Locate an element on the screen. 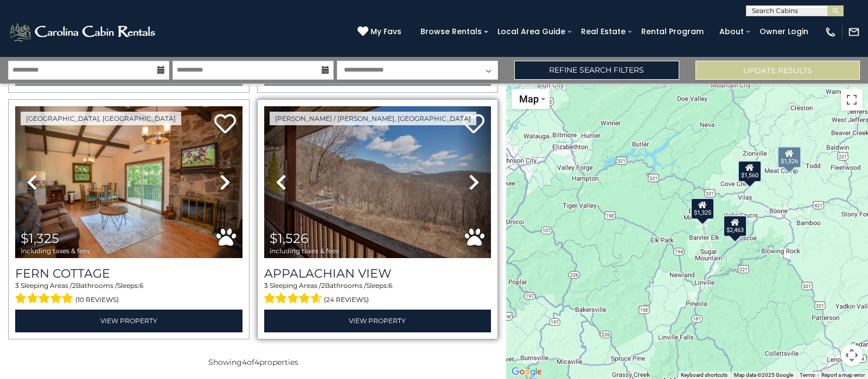  div: $1,526 is located at coordinates (789, 157).